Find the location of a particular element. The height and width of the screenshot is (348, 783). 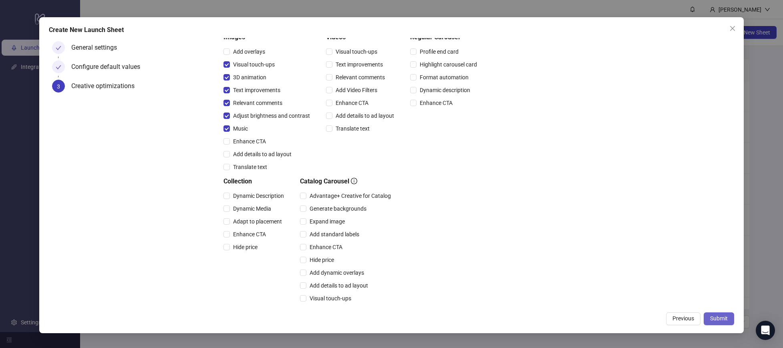

span: Highlight carousel card is located at coordinates (448, 65).